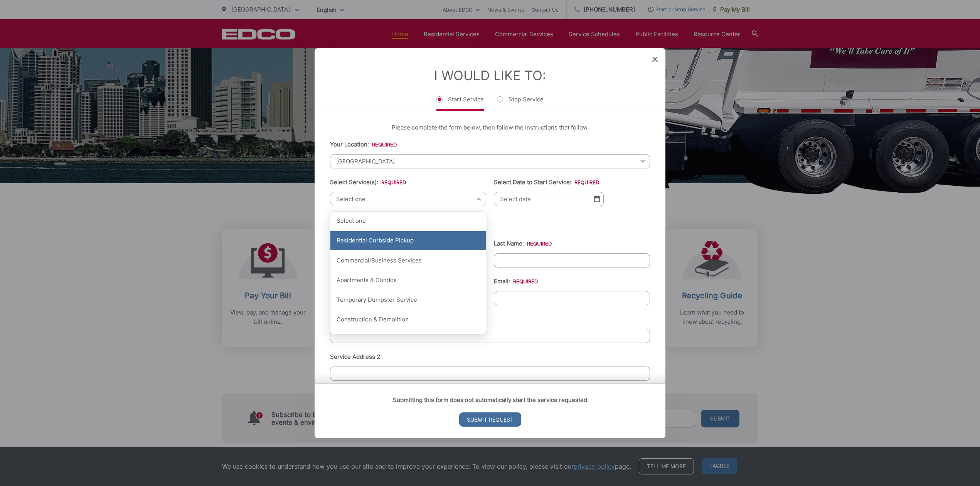  Describe the element at coordinates (408, 281) in the screenshot. I see `div: Apartments & Condos` at that location.